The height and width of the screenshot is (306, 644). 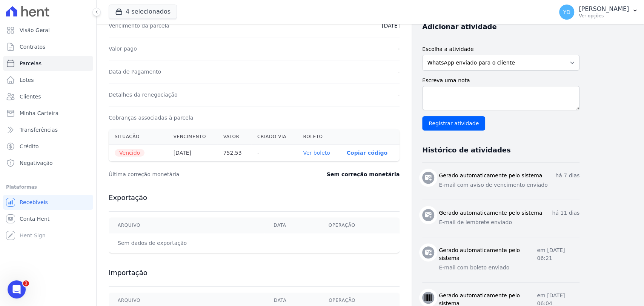 What do you see at coordinates (36, 163) in the screenshot?
I see `span: Negativação` at bounding box center [36, 163].